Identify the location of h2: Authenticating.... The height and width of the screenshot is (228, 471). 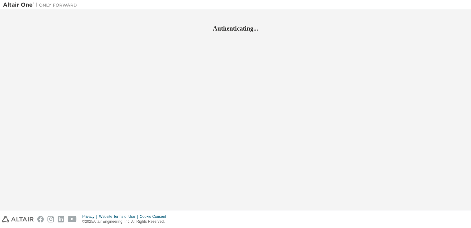
(236, 28).